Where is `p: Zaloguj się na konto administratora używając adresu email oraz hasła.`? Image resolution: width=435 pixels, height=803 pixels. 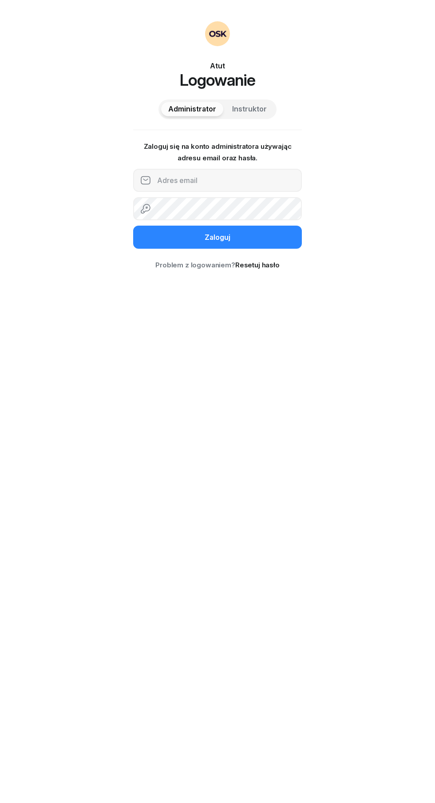 p: Zaloguj się na konto administratora używając adresu email oraz hasła. is located at coordinates (218, 152).